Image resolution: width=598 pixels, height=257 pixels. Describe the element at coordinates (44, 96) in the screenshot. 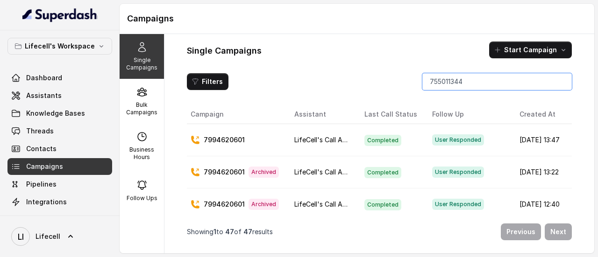

I see `span: Assistants` at that location.